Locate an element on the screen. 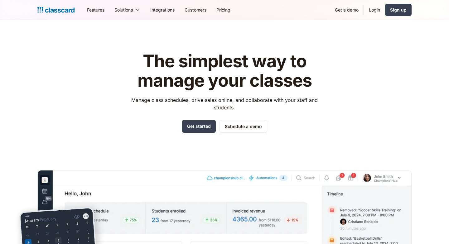 The height and width of the screenshot is (244, 449). a: Features is located at coordinates (96, 10).